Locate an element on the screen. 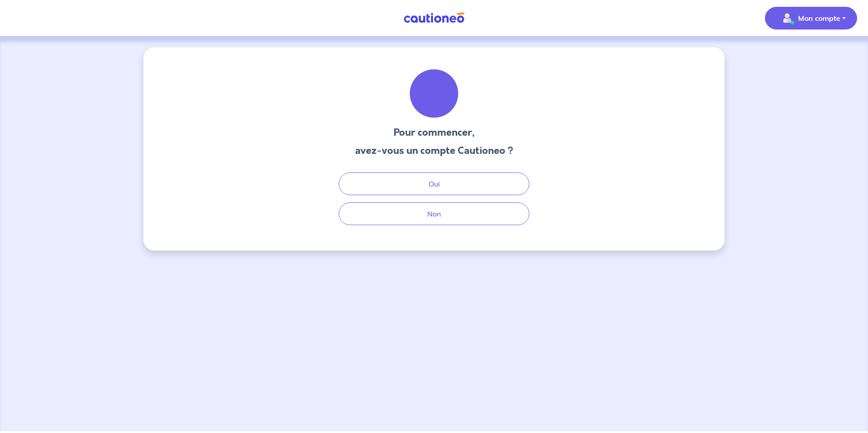  h3: avez-vous un compte Cautioneo ? is located at coordinates (434, 151).